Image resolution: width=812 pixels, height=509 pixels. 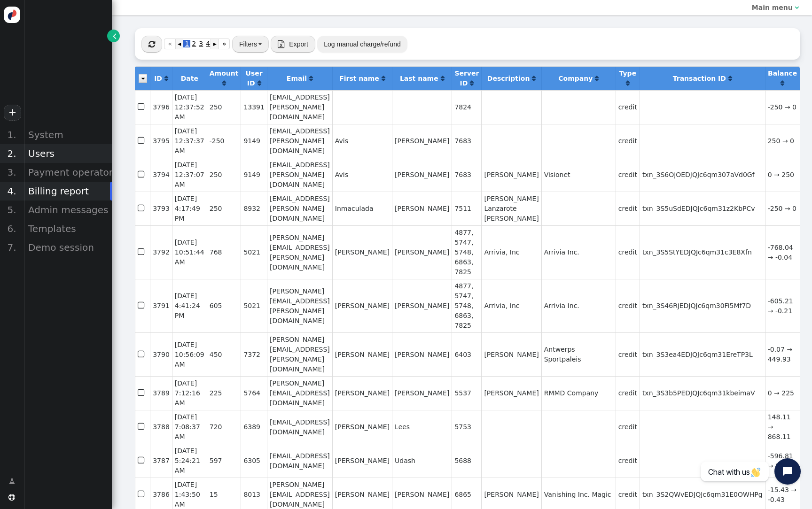 I want to click on td: Inmaculada, so click(x=361, y=208).